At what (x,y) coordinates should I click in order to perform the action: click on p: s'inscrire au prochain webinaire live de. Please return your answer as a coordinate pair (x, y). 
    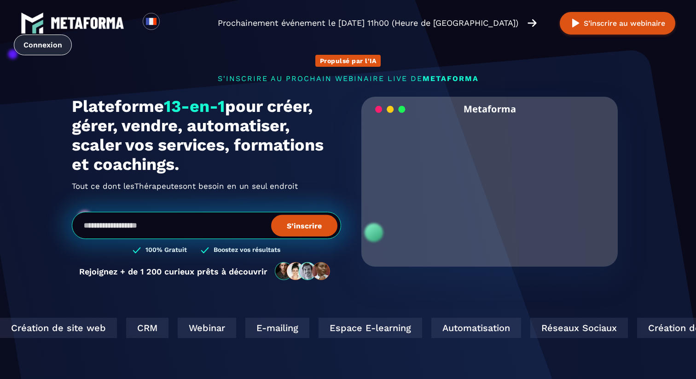
    Looking at the image, I should click on (348, 78).